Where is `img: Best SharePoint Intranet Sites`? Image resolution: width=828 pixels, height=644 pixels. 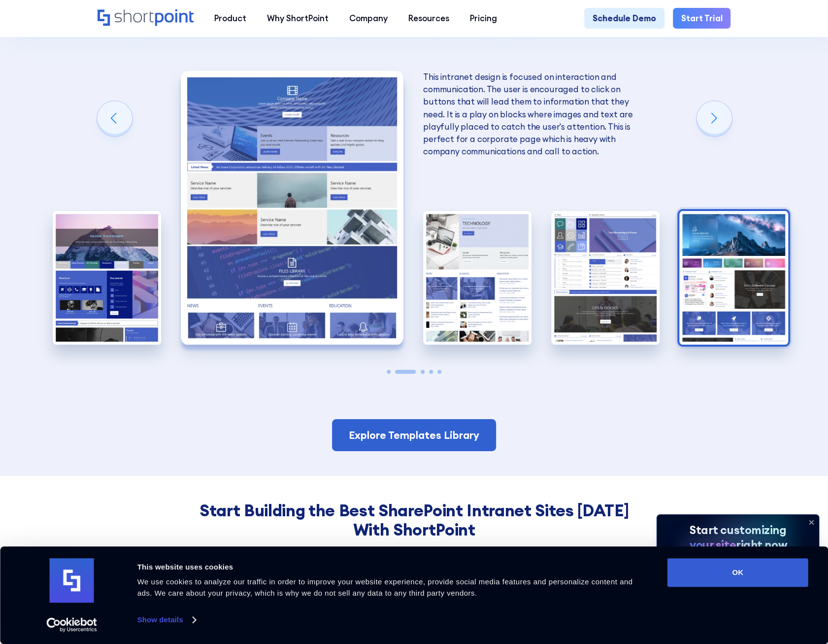 img: Best SharePoint Intranet Sites is located at coordinates (292, 208).